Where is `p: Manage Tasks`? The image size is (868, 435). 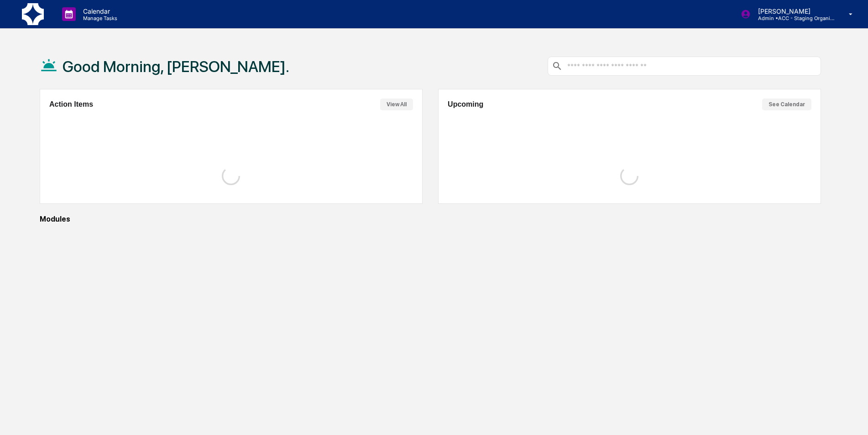
p: Manage Tasks is located at coordinates (98, 18).